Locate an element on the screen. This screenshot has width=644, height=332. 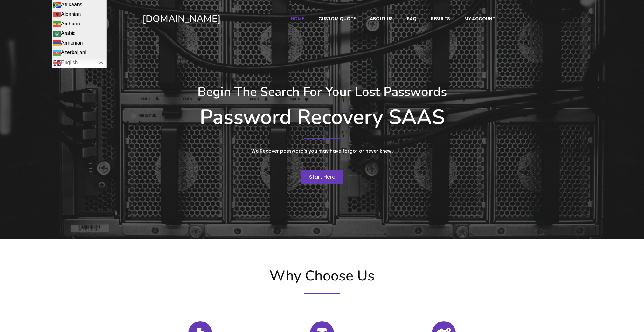
a: Azerbaijani is located at coordinates (79, 53).